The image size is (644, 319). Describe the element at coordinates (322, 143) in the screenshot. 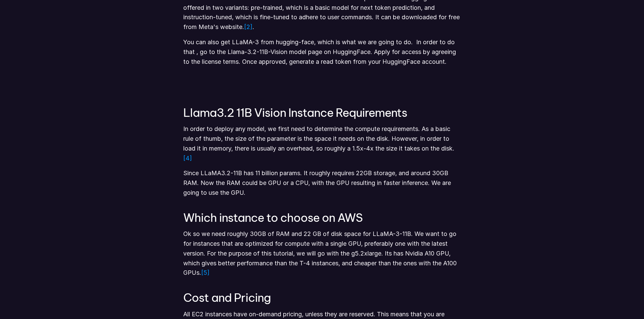

I see `p: In order to deploy any model, we first need to determine the compute requirements. As a basic rul...` at that location.